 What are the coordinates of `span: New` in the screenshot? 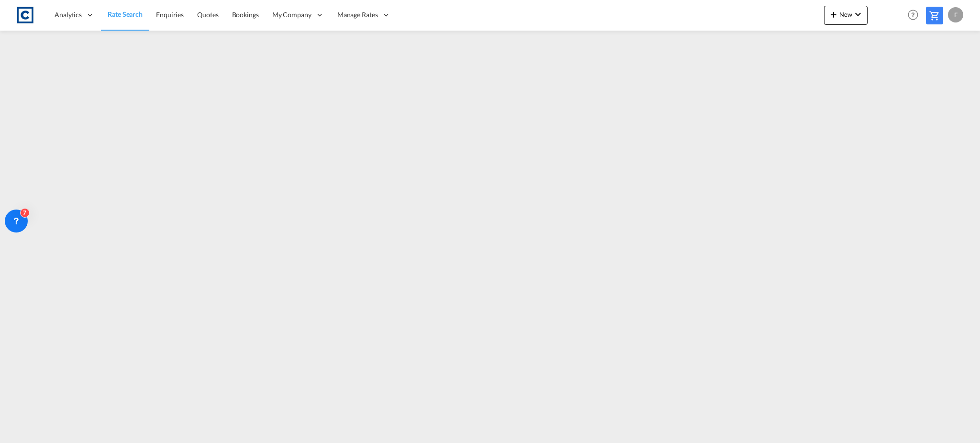 It's located at (845, 14).